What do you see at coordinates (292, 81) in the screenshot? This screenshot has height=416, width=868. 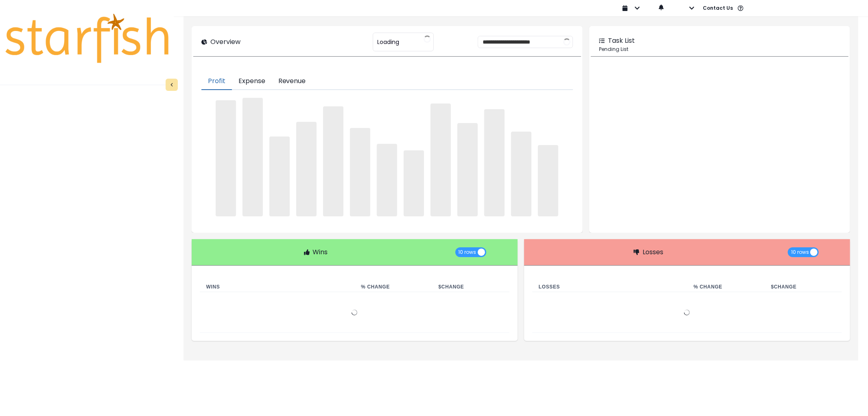 I see `button: Revenue` at bounding box center [292, 81].